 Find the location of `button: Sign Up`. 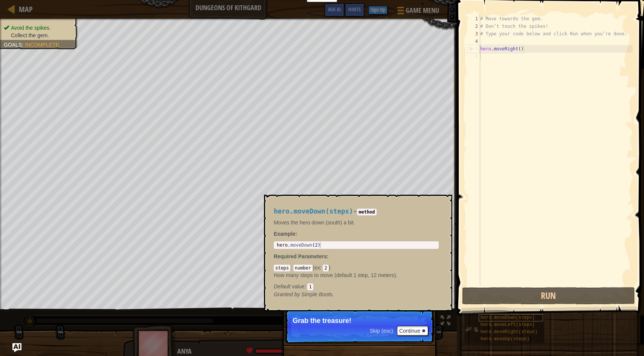

button: Sign Up is located at coordinates (377, 10).